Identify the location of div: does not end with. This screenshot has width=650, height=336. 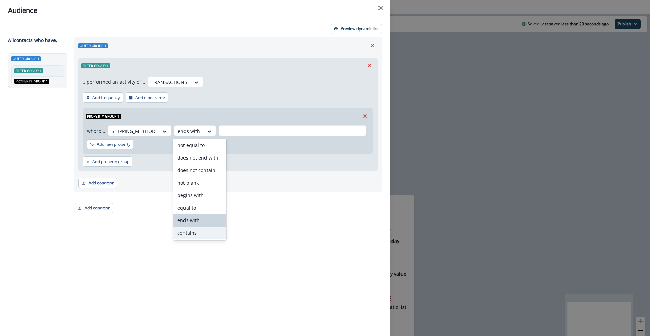
(200, 157).